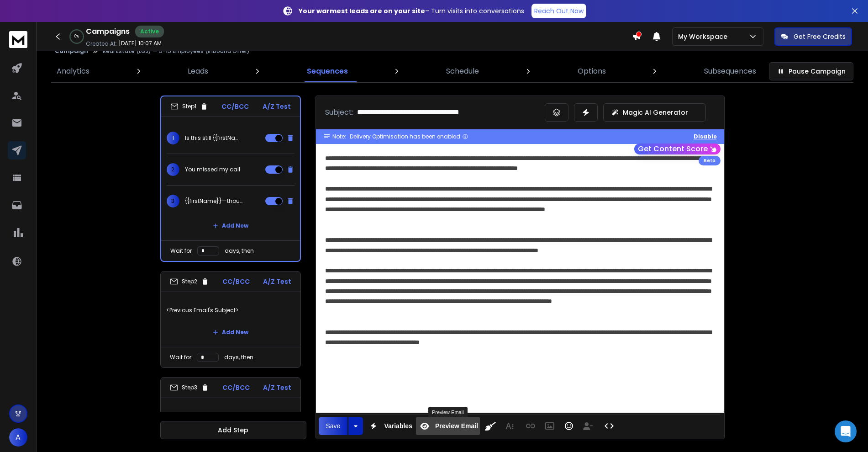 This screenshot has height=452, width=868. What do you see at coordinates (730, 72) in the screenshot?
I see `p: Subsequences` at bounding box center [730, 72].